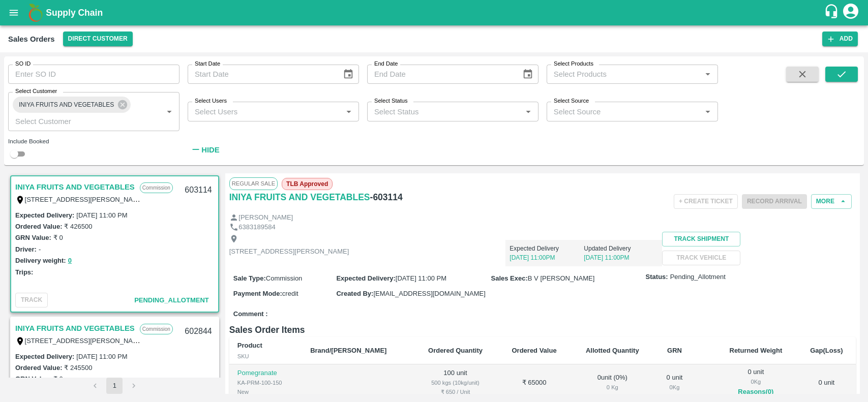 Image resolution: width=868 pixels, height=402 pixels. I want to click on p: Expected Delivery, so click(547, 249).